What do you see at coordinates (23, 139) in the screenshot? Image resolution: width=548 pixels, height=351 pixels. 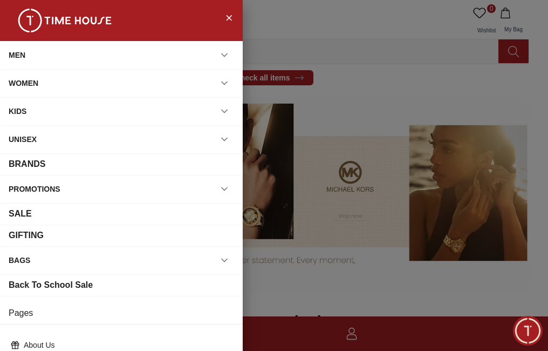 I see `div: UNISEX` at bounding box center [23, 139].